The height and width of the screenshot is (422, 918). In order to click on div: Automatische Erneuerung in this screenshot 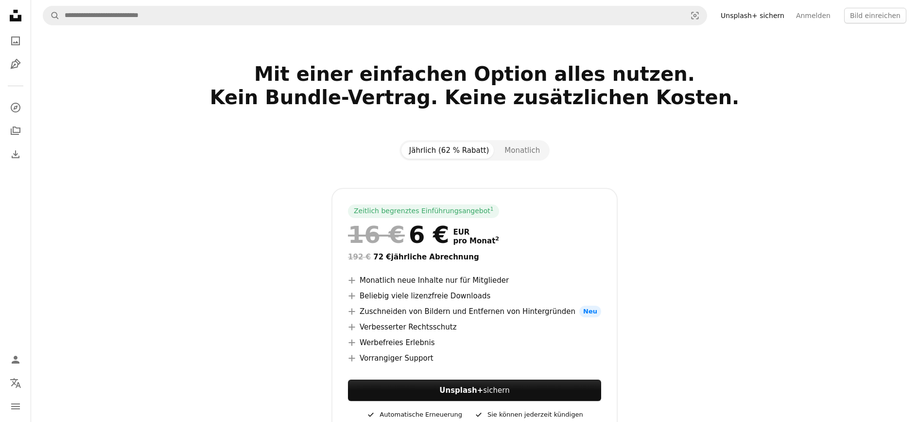, I will do `click(414, 414)`.